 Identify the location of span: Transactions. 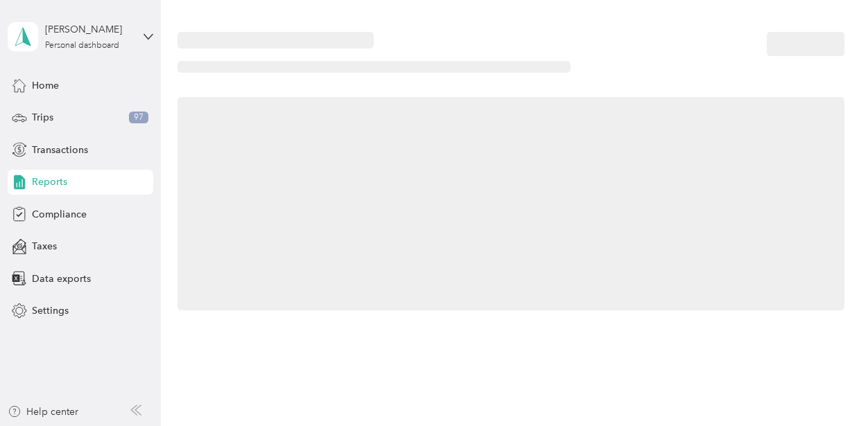
(60, 150).